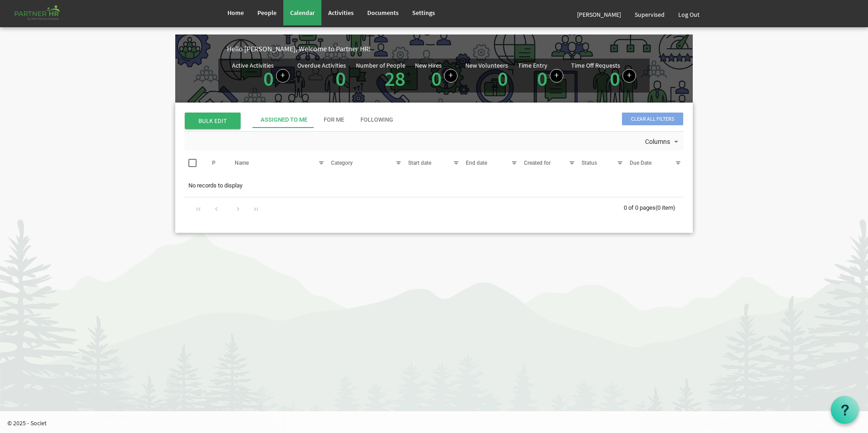 The width and height of the screenshot is (868, 433). I want to click on div: Go to next page, so click(238, 209).